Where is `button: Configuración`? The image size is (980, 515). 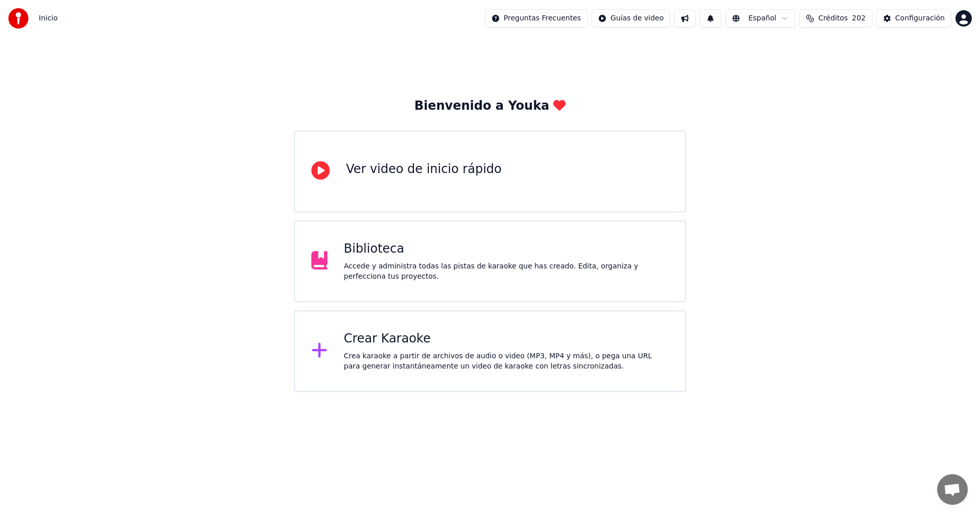
button: Configuración is located at coordinates (914, 18).